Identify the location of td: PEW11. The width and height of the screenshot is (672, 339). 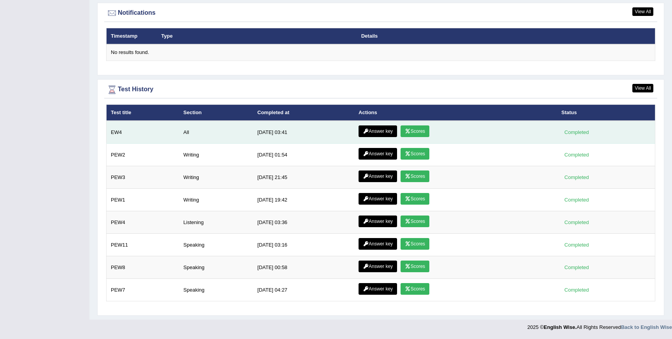
(143, 245).